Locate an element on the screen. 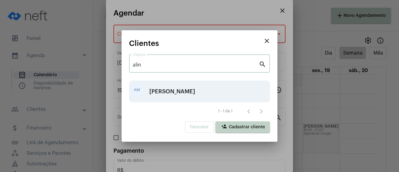 The height and width of the screenshot is (172, 399). input: Pesquisar cliente is located at coordinates (196, 65).